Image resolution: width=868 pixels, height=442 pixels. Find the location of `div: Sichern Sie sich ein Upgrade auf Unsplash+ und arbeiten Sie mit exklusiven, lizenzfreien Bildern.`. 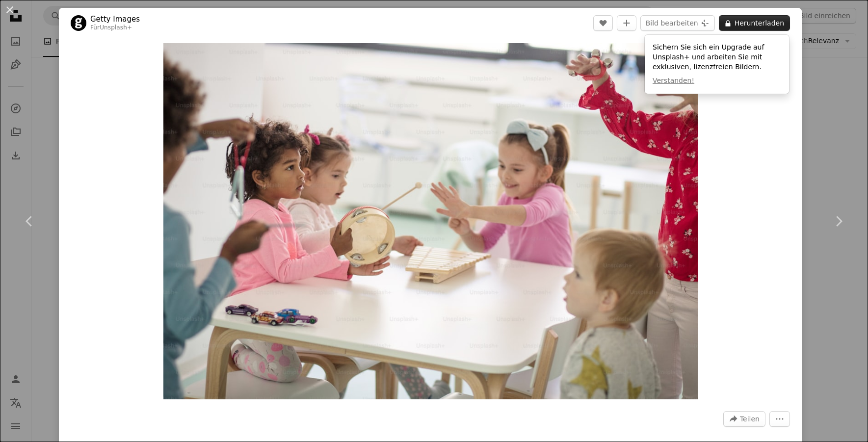

div: Sichern Sie sich ein Upgrade auf Unsplash+ und arbeiten Sie mit exklusiven, lizenzfreien Bildern. is located at coordinates (717, 64).